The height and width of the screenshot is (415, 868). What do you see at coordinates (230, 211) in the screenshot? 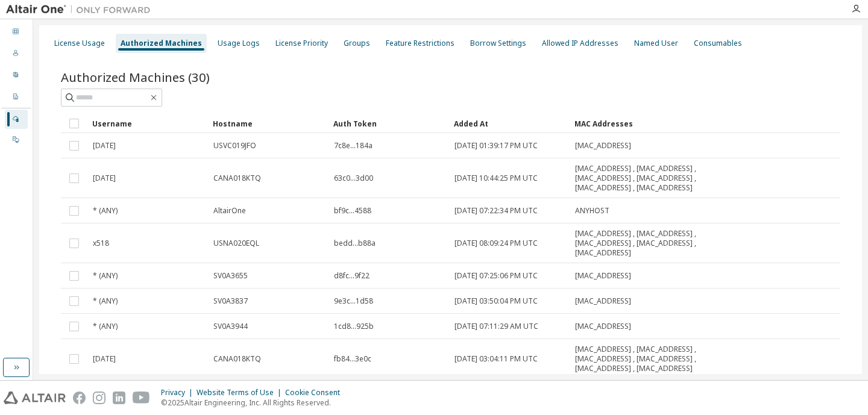
I see `span: AltairOne` at bounding box center [230, 211].